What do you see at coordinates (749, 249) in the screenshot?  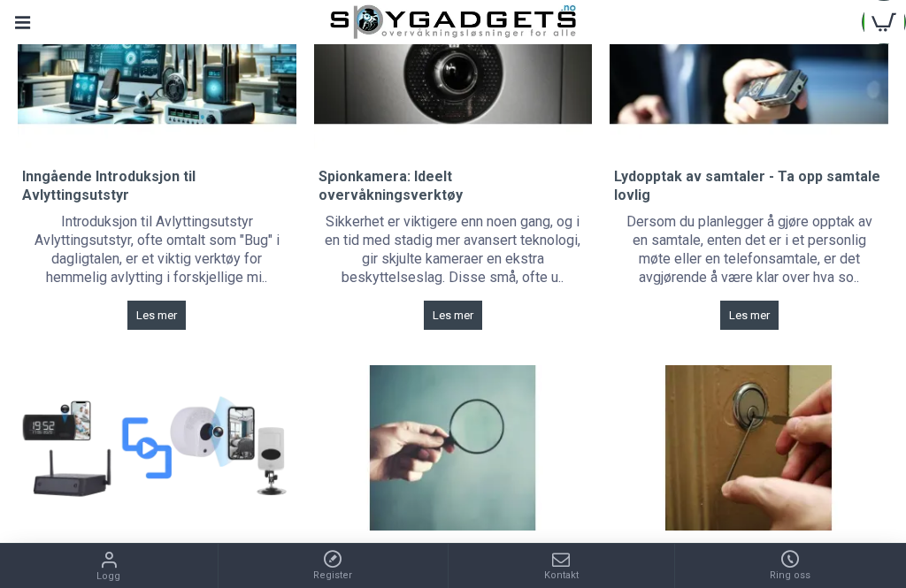 I see `div: Dersom du planlegger å gjøre opptak av en samtale, enten det er i et personlig møte eller en tele...` at bounding box center [749, 249].